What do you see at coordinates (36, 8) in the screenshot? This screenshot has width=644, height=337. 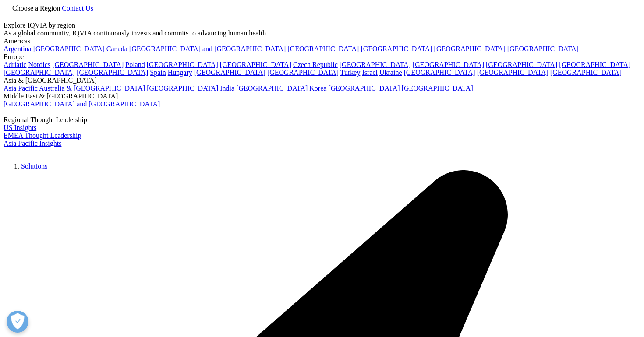 I see `span: Choose a Region` at bounding box center [36, 8].